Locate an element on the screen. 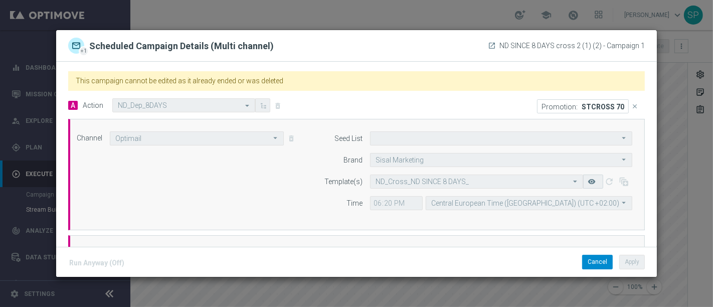  label: Template(s) is located at coordinates (343, 181).